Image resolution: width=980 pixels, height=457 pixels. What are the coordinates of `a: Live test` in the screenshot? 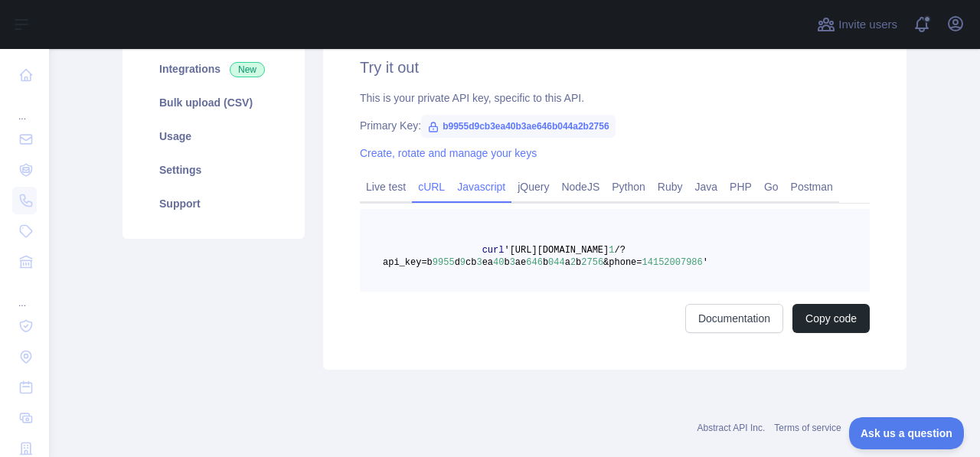 It's located at (386, 187).